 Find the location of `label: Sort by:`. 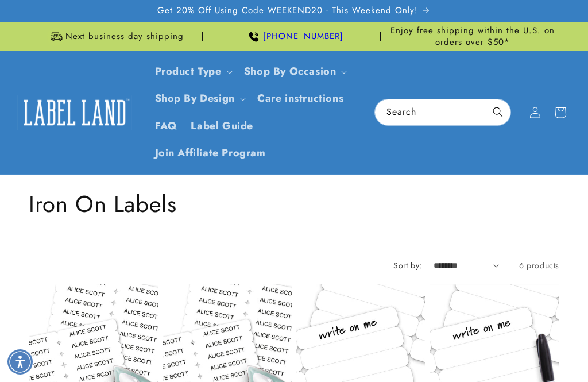

label: Sort by: is located at coordinates (407, 265).